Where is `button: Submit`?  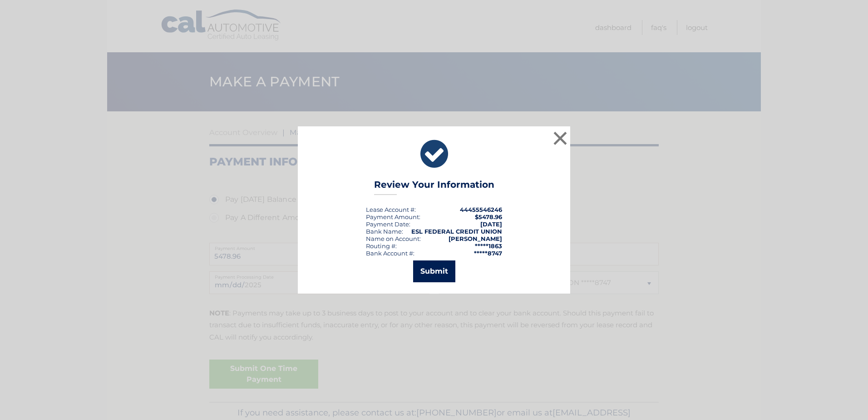
button: Submit is located at coordinates (434, 271).